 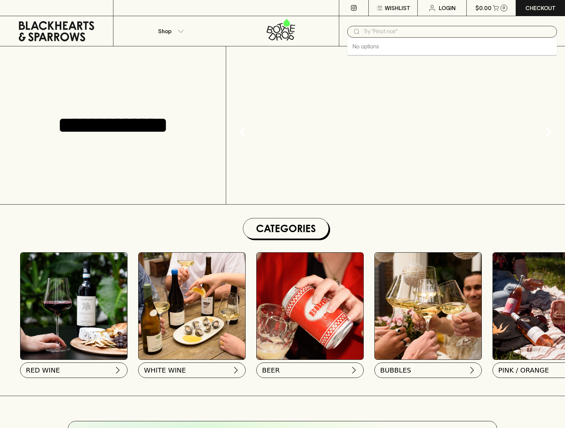 I want to click on img: Red Wine Tasting, so click(x=74, y=306).